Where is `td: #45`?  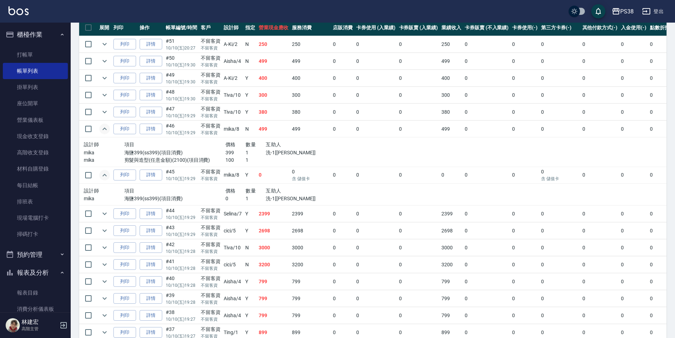 td: #45 is located at coordinates (181, 175).